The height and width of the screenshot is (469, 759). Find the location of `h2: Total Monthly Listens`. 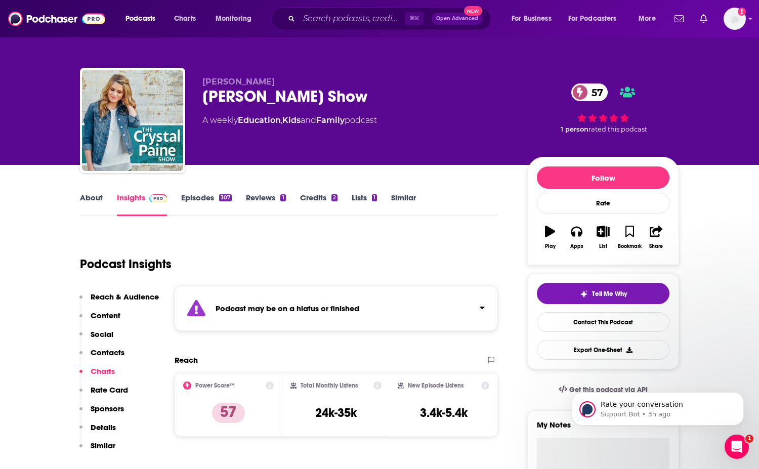

h2: Total Monthly Listens is located at coordinates (329, 385).